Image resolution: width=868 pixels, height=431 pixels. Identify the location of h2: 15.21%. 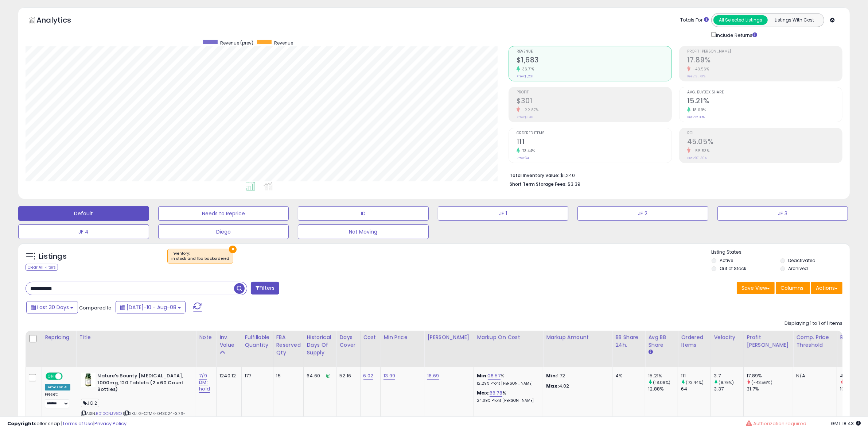
(765, 102).